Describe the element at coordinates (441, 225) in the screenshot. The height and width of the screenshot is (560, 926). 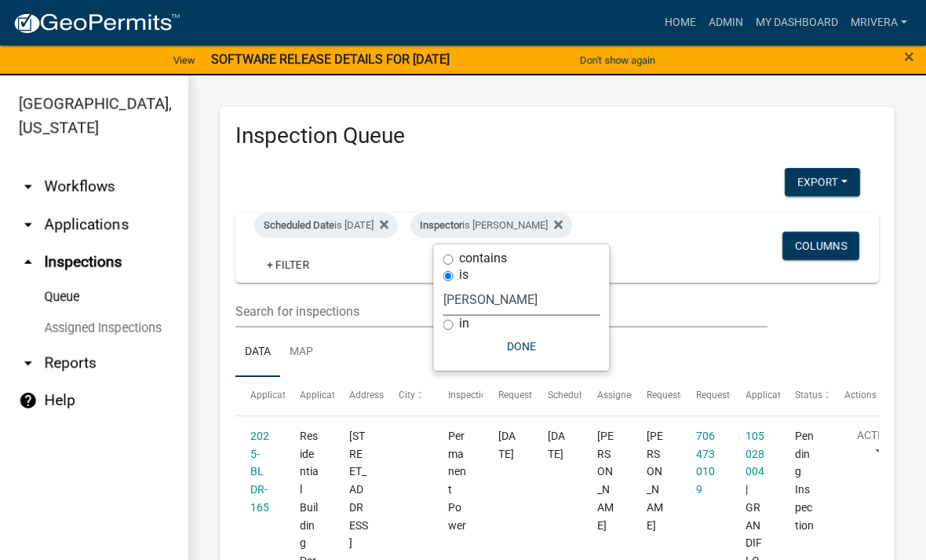
I see `span: Inspector` at that location.